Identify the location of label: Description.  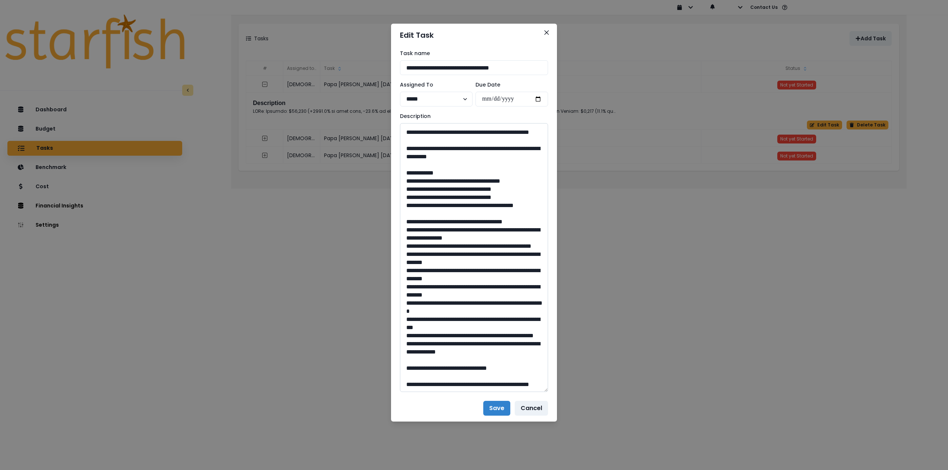
(472, 116).